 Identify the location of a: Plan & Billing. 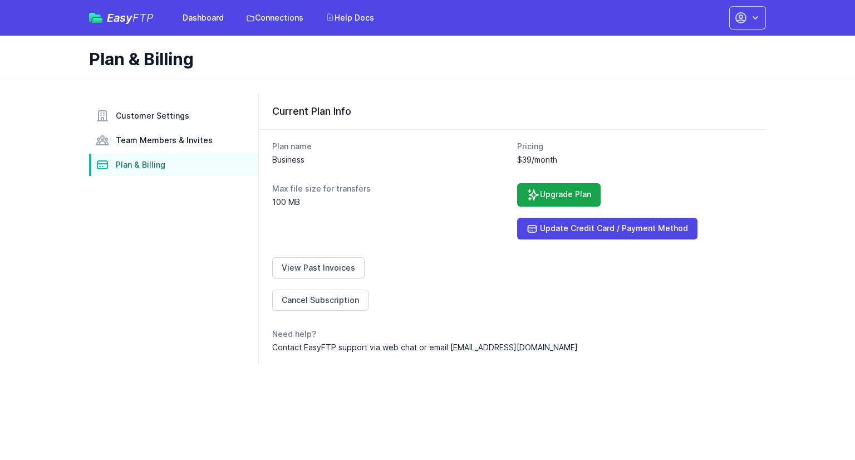
(174, 165).